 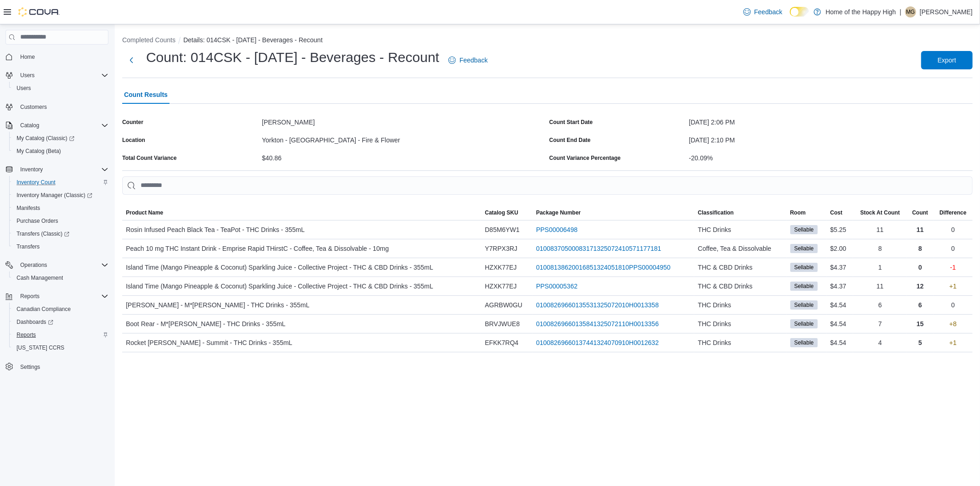 I want to click on span: MG, so click(x=910, y=12).